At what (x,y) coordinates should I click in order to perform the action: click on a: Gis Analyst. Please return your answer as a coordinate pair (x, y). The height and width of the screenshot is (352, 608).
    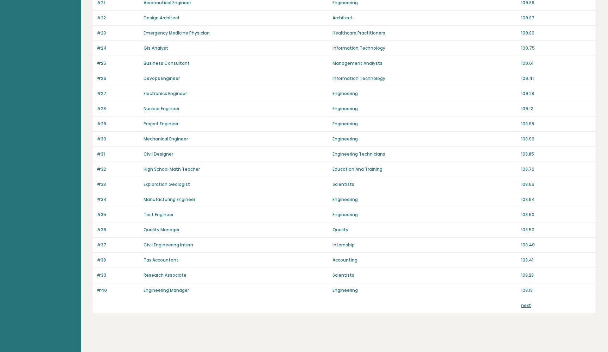
    Looking at the image, I should click on (156, 48).